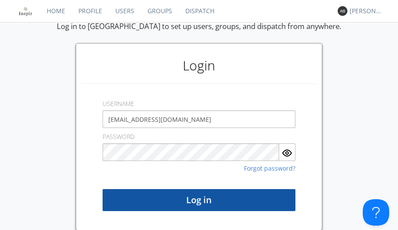  Describe the element at coordinates (199, 200) in the screenshot. I see `button: Log in` at that location.